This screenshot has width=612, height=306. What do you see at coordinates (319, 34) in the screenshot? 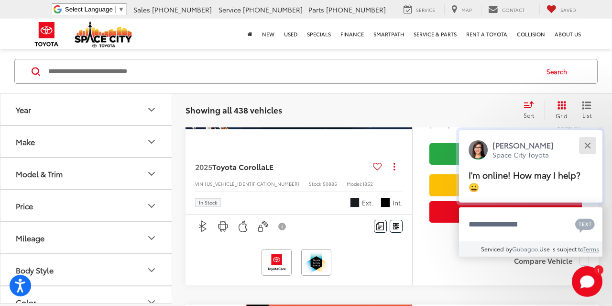
I see `a: Specials` at bounding box center [319, 34].